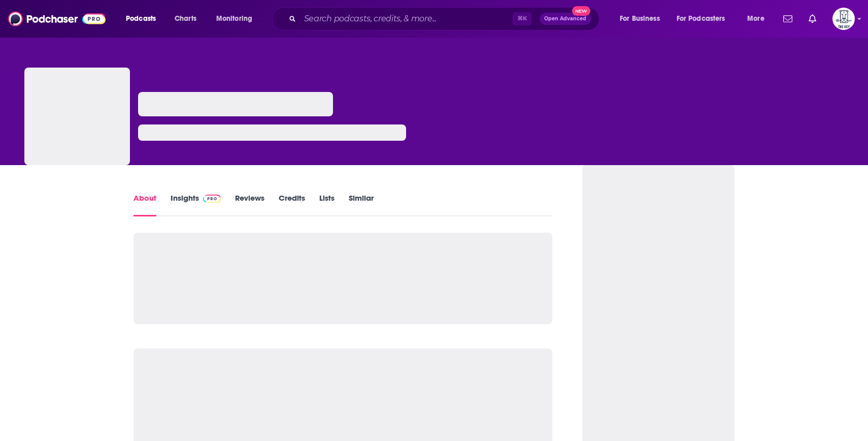 This screenshot has height=441, width=868. I want to click on img: User Profile, so click(844, 19).